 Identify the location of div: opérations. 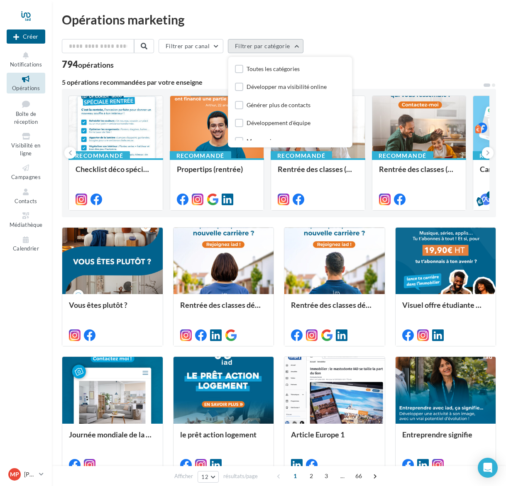
(96, 65).